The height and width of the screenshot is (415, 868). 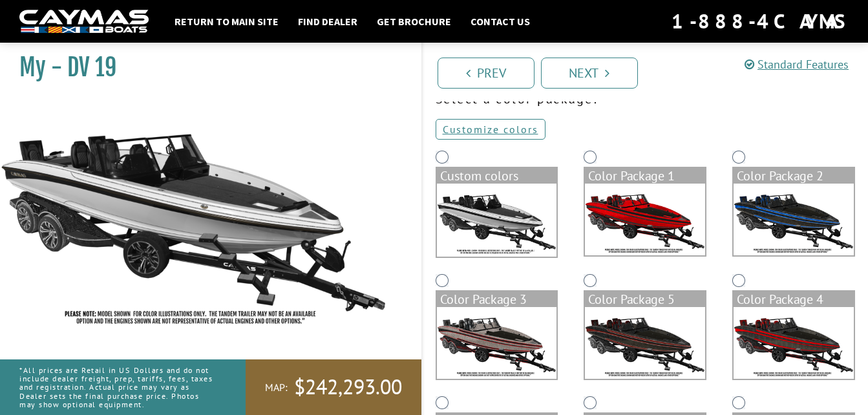 I want to click on div: Custom colors, so click(x=497, y=176).